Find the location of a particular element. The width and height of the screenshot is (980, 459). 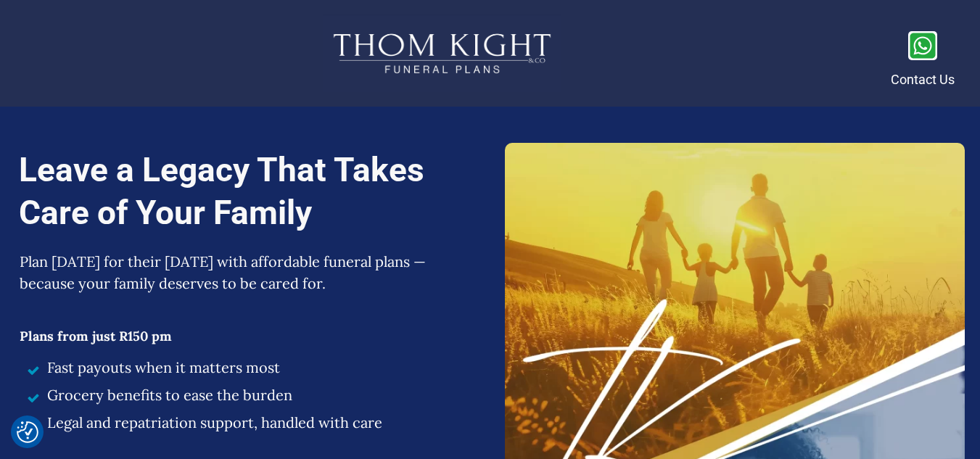

span: Legal and repatriation support, handled with care is located at coordinates (214, 422).